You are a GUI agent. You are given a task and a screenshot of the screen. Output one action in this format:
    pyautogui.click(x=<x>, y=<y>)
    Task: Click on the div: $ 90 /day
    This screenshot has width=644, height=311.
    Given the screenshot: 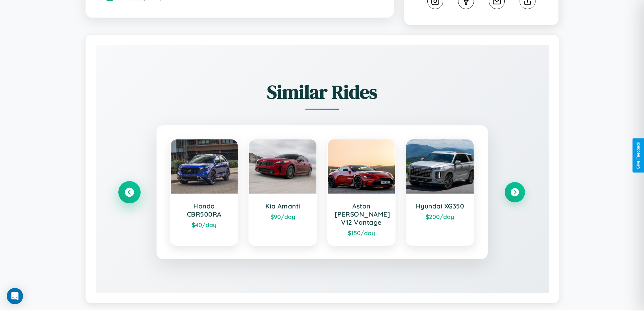 What is the action you would take?
    pyautogui.click(x=282, y=217)
    